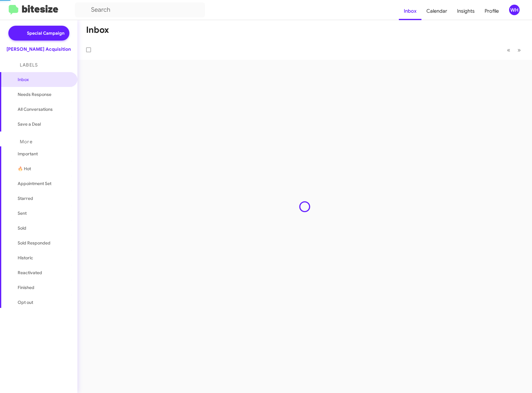 The width and height of the screenshot is (532, 393). I want to click on span: Historic, so click(26, 258).